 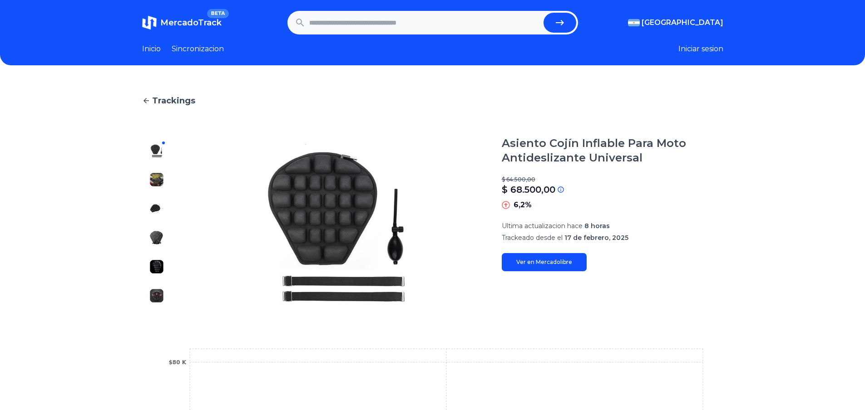 I want to click on h1: Asiento Cojín Inflable Para Moto Antideslizante Universal, so click(x=612, y=151).